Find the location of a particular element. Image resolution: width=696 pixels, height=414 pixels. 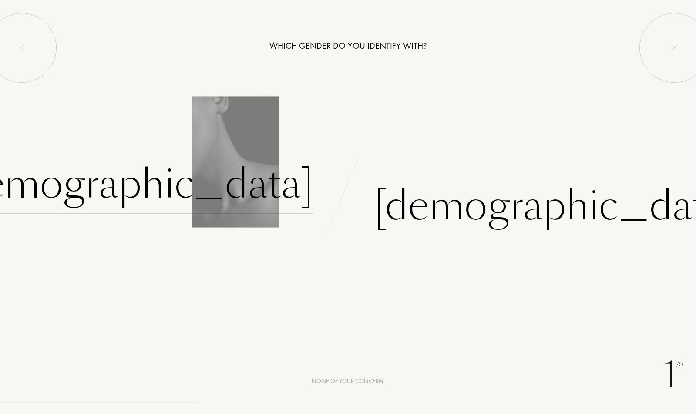

div: 1 is located at coordinates (673, 375).